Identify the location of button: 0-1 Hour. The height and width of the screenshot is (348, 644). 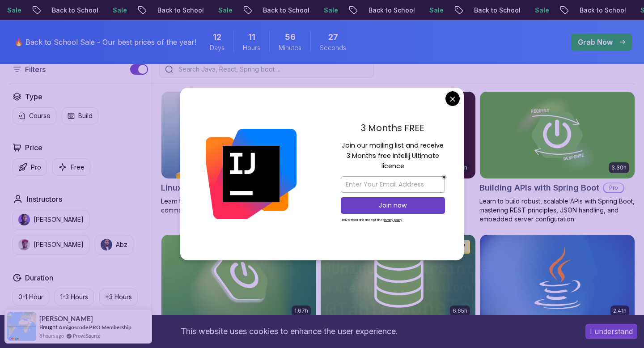
(31, 297).